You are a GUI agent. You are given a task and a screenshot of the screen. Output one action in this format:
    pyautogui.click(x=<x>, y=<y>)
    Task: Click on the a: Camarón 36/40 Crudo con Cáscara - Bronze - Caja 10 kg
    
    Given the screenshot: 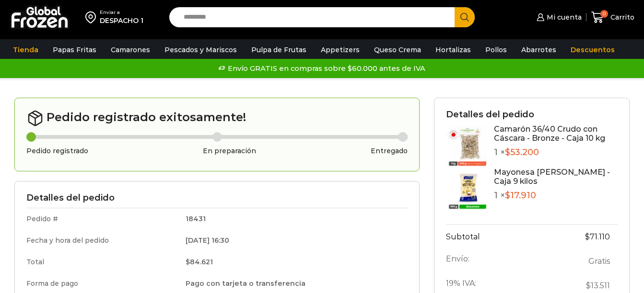 What is the action you would take?
    pyautogui.click(x=549, y=133)
    